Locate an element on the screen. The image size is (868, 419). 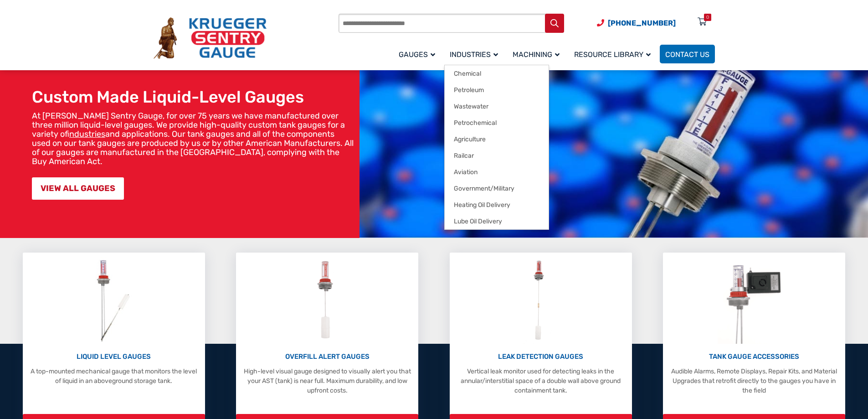
p: A top-mounted mechanical gauge that monitors the level of liquid in an aboveground storage tank. is located at coordinates (114, 376).